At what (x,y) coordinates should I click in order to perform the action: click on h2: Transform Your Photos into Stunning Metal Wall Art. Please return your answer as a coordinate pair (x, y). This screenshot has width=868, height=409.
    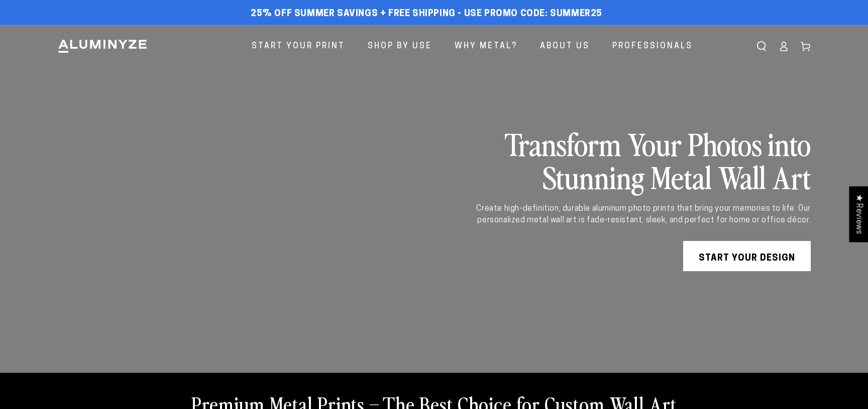
    Looking at the image, I should click on (628, 160).